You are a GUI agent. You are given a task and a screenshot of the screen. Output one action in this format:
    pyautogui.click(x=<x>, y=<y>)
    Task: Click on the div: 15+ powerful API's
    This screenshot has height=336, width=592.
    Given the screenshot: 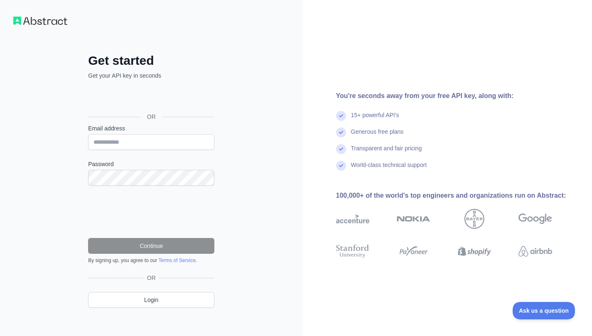 What is the action you would take?
    pyautogui.click(x=375, y=119)
    